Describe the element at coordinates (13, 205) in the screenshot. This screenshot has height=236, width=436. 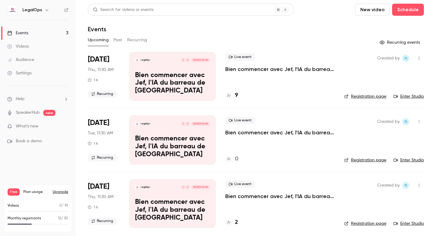
I see `p: Videos` at that location.